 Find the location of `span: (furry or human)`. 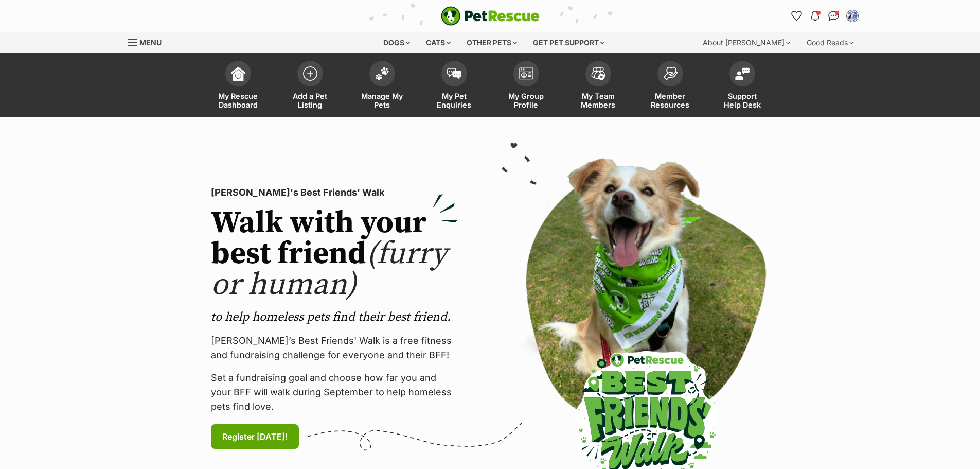

span: (furry or human) is located at coordinates (329, 269).